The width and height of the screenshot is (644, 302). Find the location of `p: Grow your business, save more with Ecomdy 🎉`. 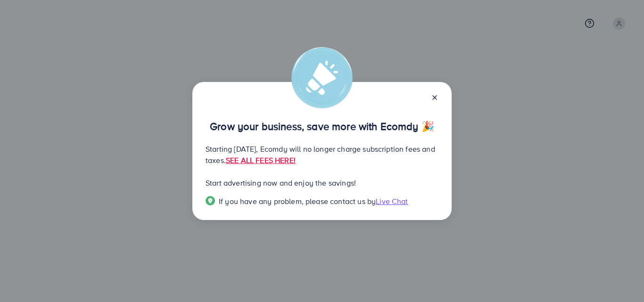

p: Grow your business, save more with Ecomdy 🎉 is located at coordinates (322, 126).